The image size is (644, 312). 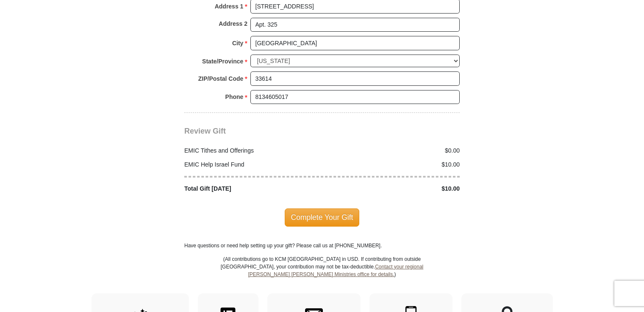 What do you see at coordinates (205, 131) in the screenshot?
I see `span: Review Gift` at bounding box center [205, 131].